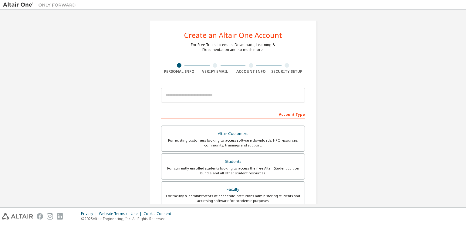 Image resolution: width=466 pixels, height=225 pixels. Describe the element at coordinates (50, 216) in the screenshot. I see `img: instagram.svg` at that location.